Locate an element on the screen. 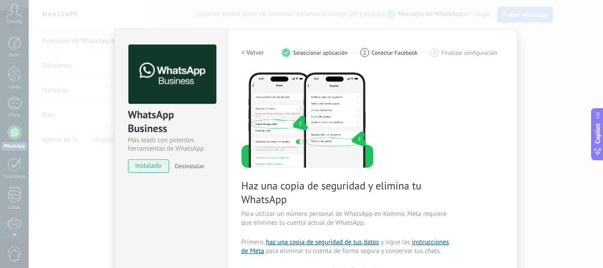 The width and height of the screenshot is (603, 268). div: Más leads con potentes herramientas de WhatsApp is located at coordinates (171, 144).